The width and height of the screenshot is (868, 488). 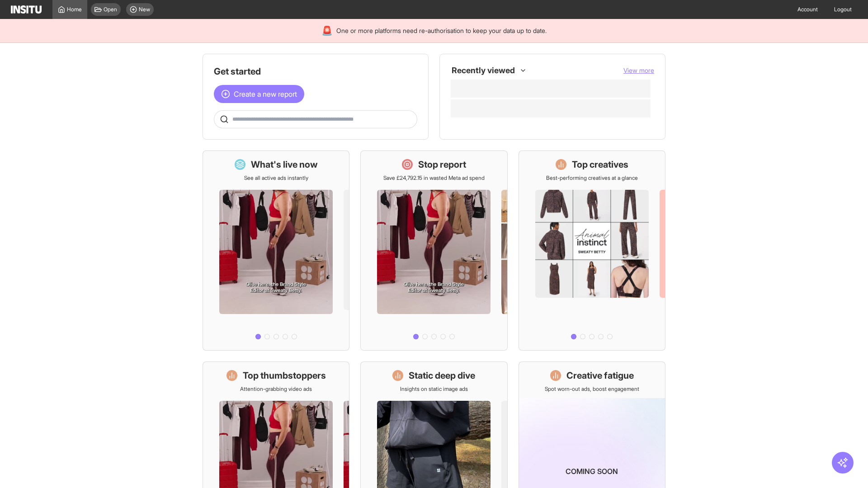 I want to click on p: Save £24,792.15 in wasted Meta ad spend, so click(x=434, y=178).